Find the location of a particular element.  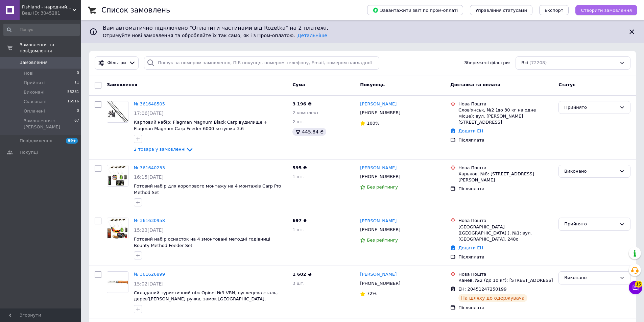

a: № 361630958 is located at coordinates (150, 220).